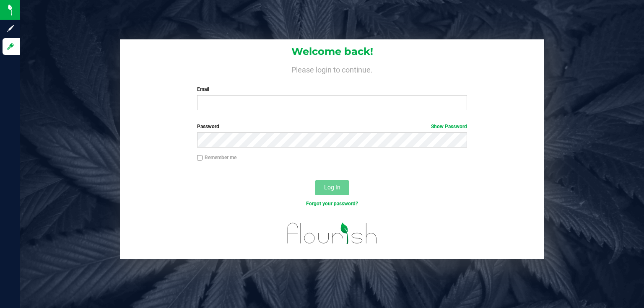  I want to click on h4: Please login to continue., so click(332, 69).